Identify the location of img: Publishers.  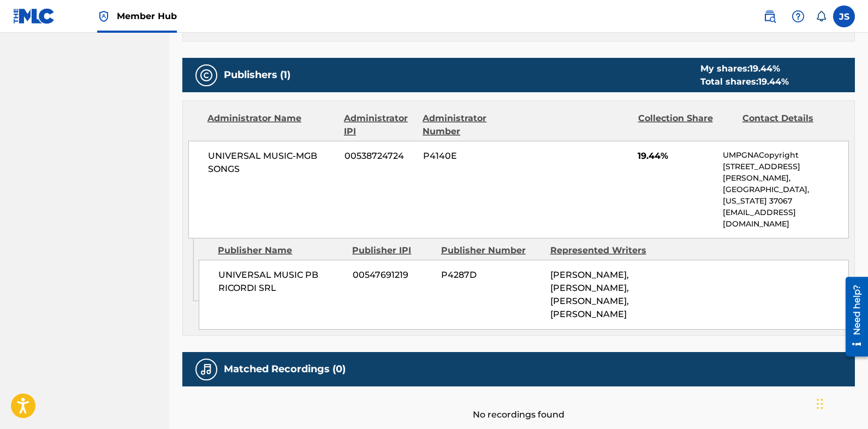
(207, 75).